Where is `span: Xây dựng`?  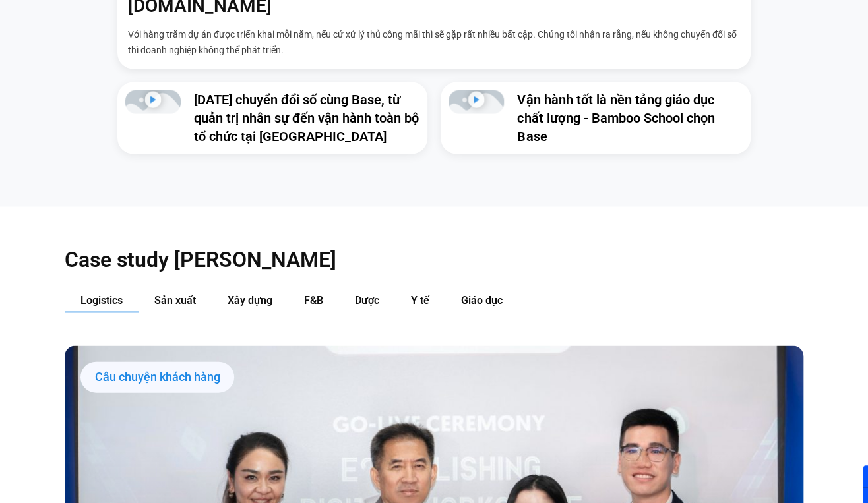 span: Xây dựng is located at coordinates (250, 300).